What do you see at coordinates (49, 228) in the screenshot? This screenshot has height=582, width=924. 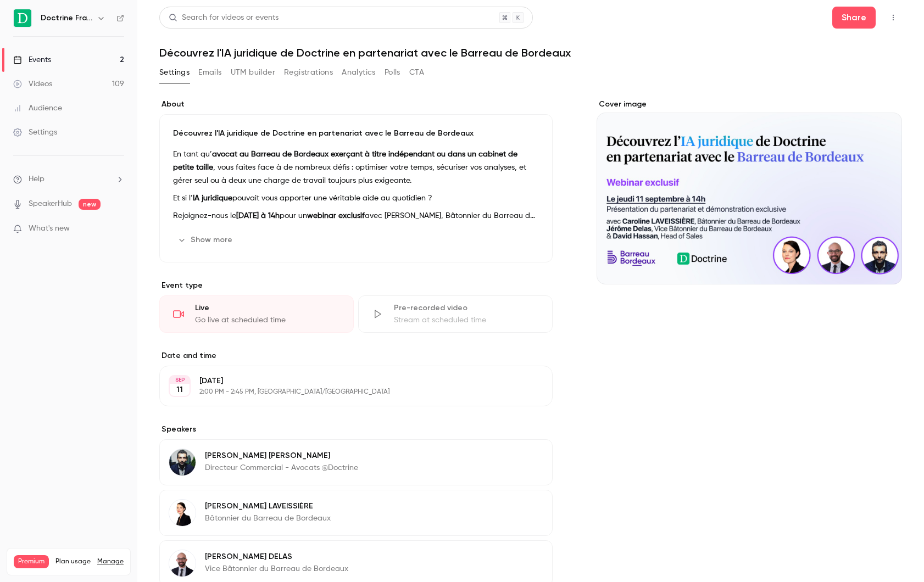 I see `span: What's new` at bounding box center [49, 228].